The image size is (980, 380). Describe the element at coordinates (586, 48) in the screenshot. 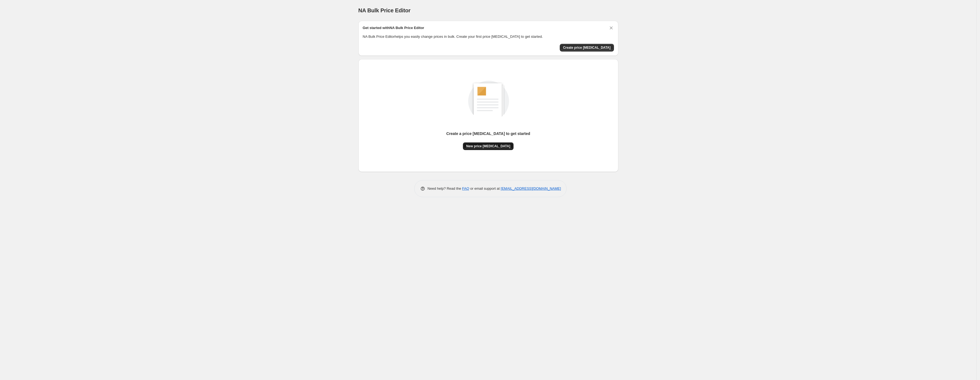

I see `button: Create price change job` at that location.